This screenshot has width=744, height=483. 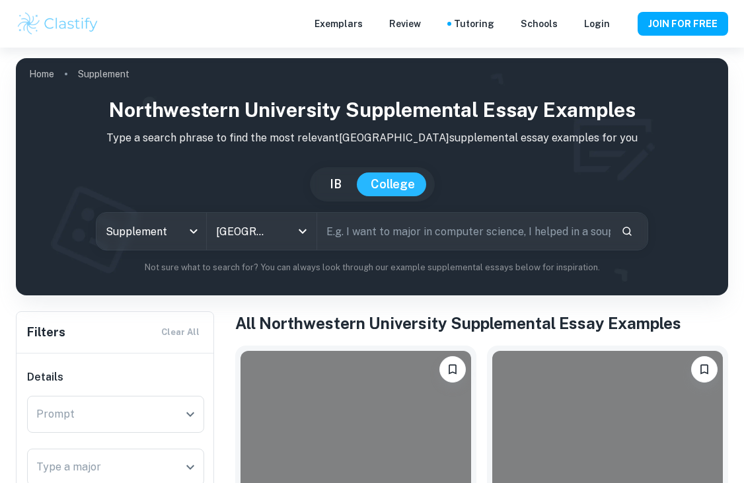 I want to click on div: Supplement, so click(x=151, y=231).